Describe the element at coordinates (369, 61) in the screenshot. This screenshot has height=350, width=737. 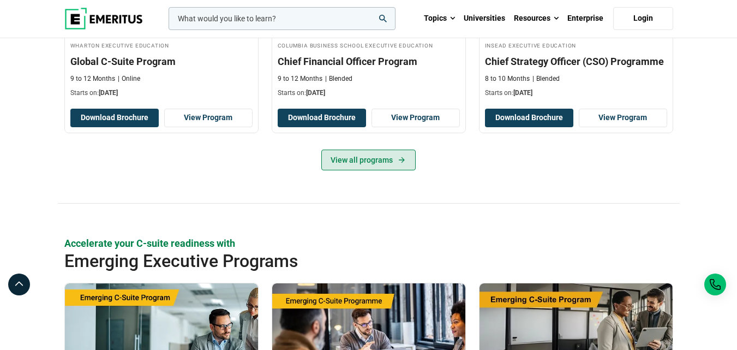
I see `h3: Chief Financial Officer Program` at that location.